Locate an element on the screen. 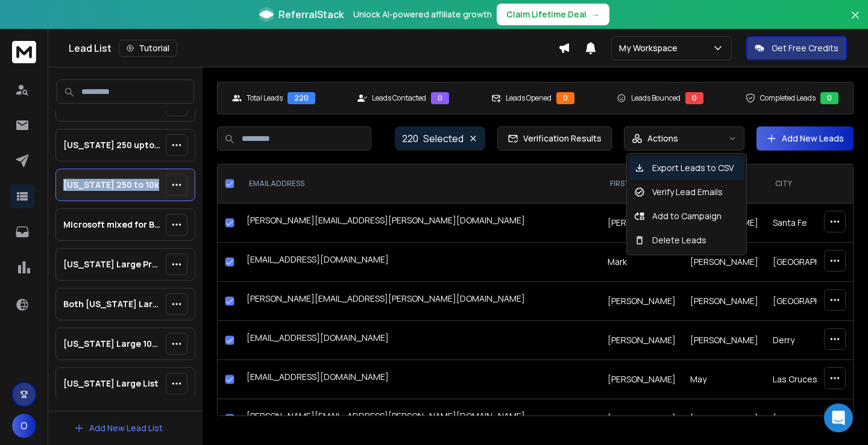 This screenshot has width=868, height=445. button: Add New Leads is located at coordinates (805, 138).